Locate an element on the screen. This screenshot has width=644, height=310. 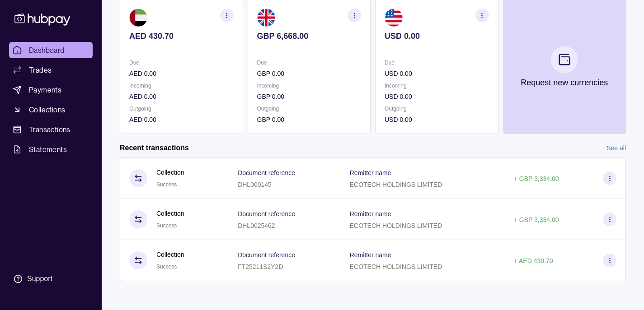
a: Transactions is located at coordinates (50, 130).